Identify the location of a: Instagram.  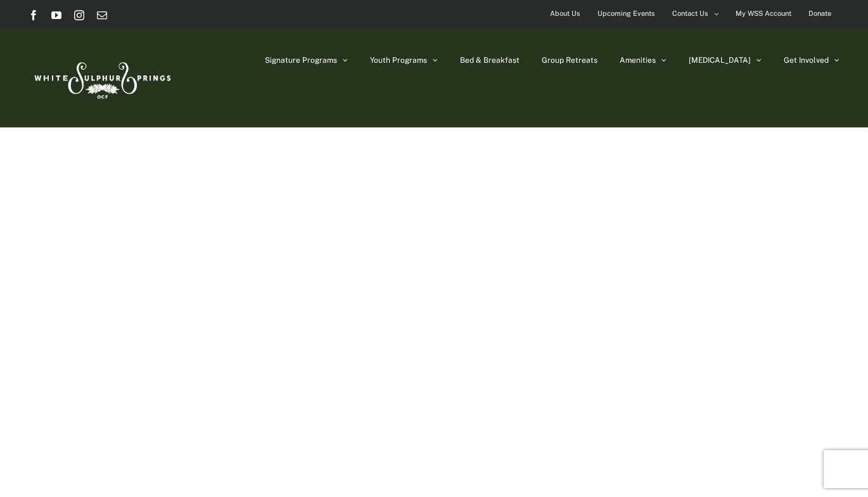
(79, 15).